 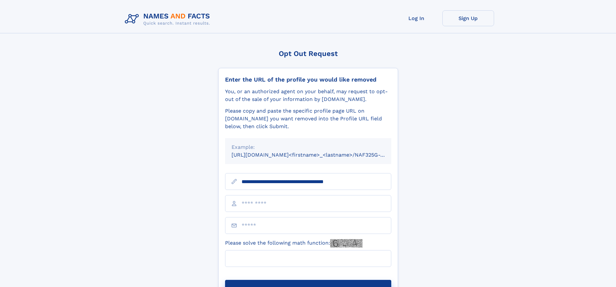 What do you see at coordinates (308, 95) in the screenshot?
I see `div: You, or an authorized agent on your behalf, may request to opt-out of the sale of your informatio...` at bounding box center [308, 95].